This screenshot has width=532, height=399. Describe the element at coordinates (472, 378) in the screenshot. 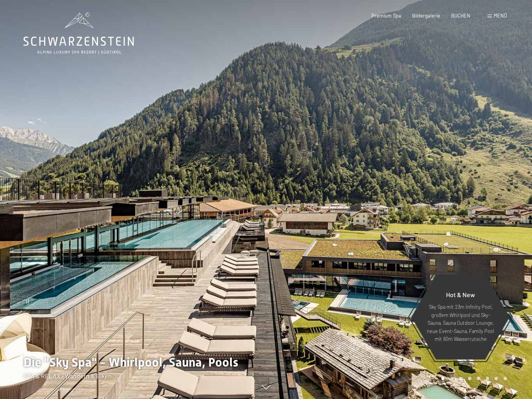

I see `div: Carousel Pagination` at that location.